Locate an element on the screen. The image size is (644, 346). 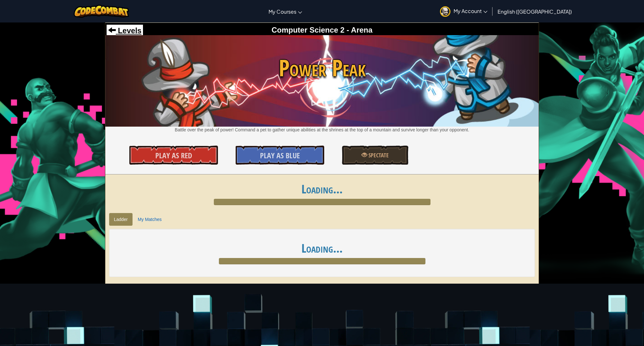
span: My Courses is located at coordinates (282, 11).